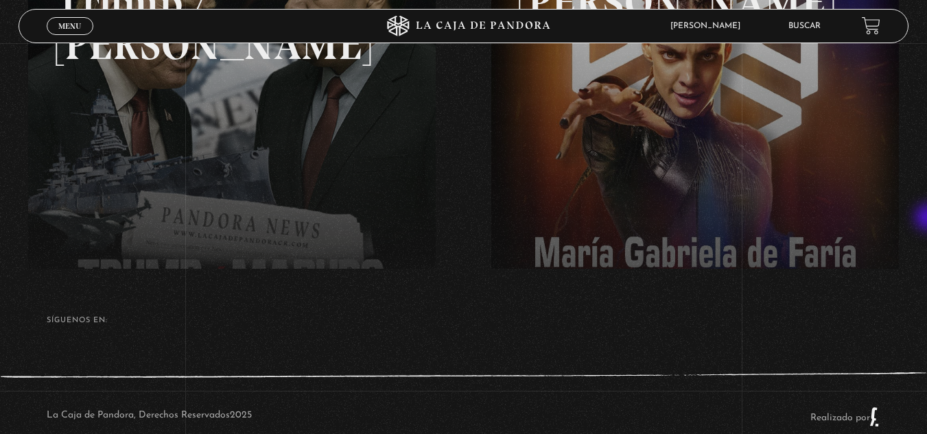 The image size is (927, 434). Describe the element at coordinates (69, 26) in the screenshot. I see `span: Menu` at that location.